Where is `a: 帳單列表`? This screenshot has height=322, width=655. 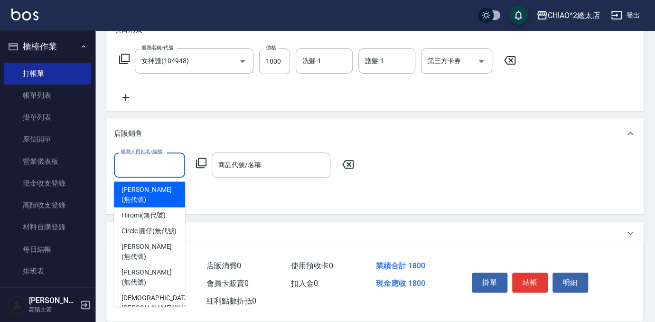 a: 帳單列表 is located at coordinates (47, 95).